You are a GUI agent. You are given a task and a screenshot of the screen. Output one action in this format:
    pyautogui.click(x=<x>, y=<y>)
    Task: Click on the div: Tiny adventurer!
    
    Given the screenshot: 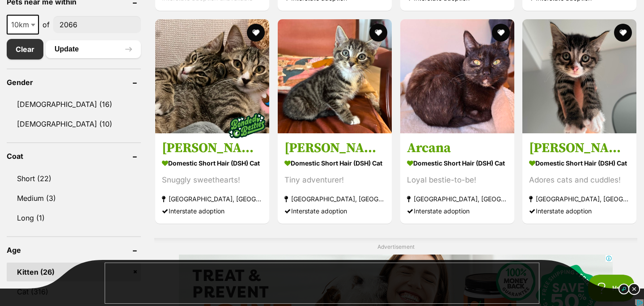 What is the action you would take?
    pyautogui.click(x=334, y=180)
    